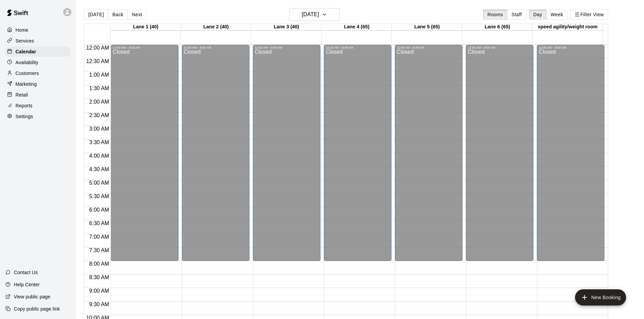 The width and height of the screenshot is (644, 319). I want to click on p: Calendar, so click(25, 51).